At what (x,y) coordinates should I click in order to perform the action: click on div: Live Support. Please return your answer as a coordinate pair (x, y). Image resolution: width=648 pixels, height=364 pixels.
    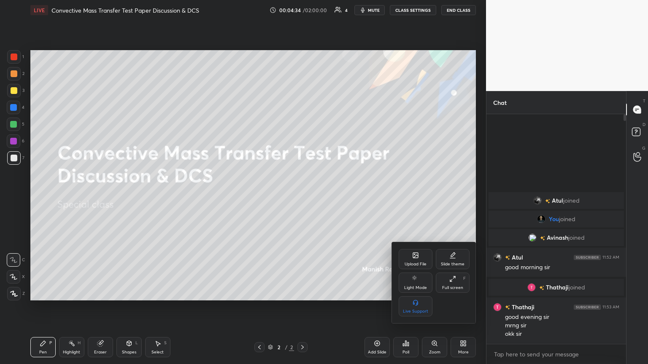
    Looking at the image, I should click on (415, 312).